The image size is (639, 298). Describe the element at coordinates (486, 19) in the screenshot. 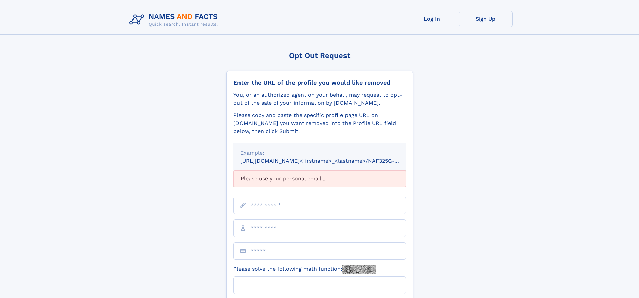

I see `a: Sign Up` at that location.